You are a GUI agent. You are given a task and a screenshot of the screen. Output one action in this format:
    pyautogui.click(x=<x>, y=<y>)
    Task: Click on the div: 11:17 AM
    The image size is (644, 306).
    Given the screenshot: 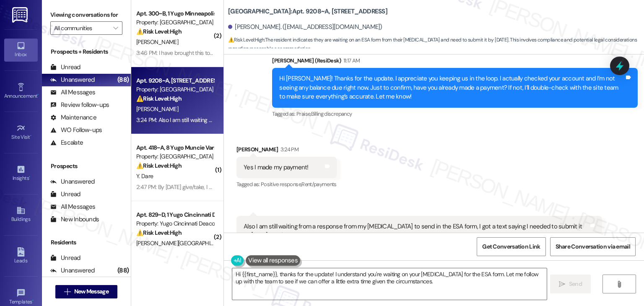 What is the action you would take?
    pyautogui.click(x=350, y=61)
    